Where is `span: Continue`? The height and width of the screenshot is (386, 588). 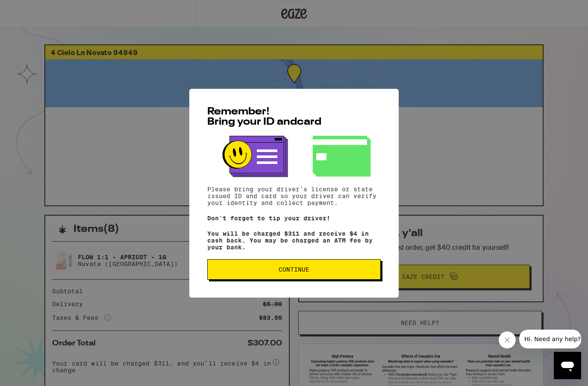 span: Continue is located at coordinates (294, 270).